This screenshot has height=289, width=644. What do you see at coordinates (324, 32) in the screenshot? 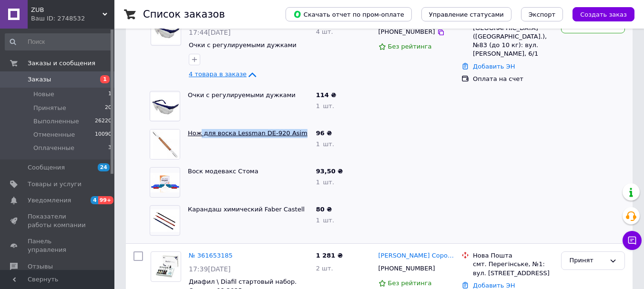
I see `span: 4 шт.` at bounding box center [324, 32].